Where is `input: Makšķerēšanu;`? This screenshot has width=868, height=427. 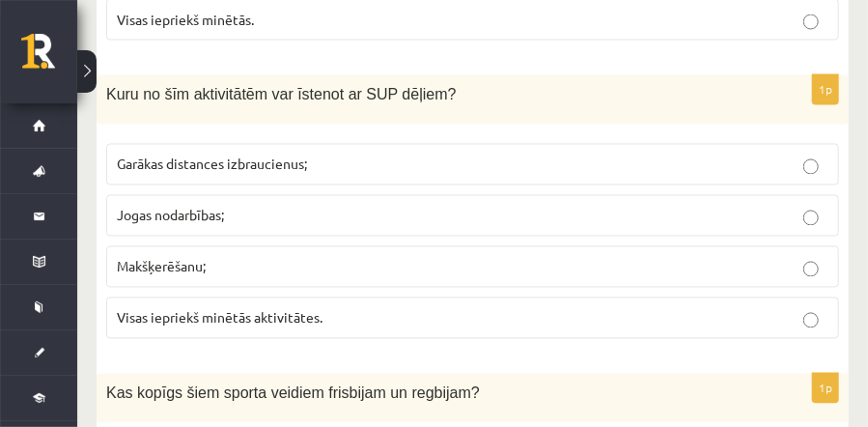
input: Makšķerēšanu; is located at coordinates (811, 270).